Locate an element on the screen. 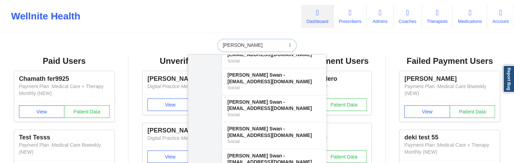  a: Coaches is located at coordinates (407, 16).